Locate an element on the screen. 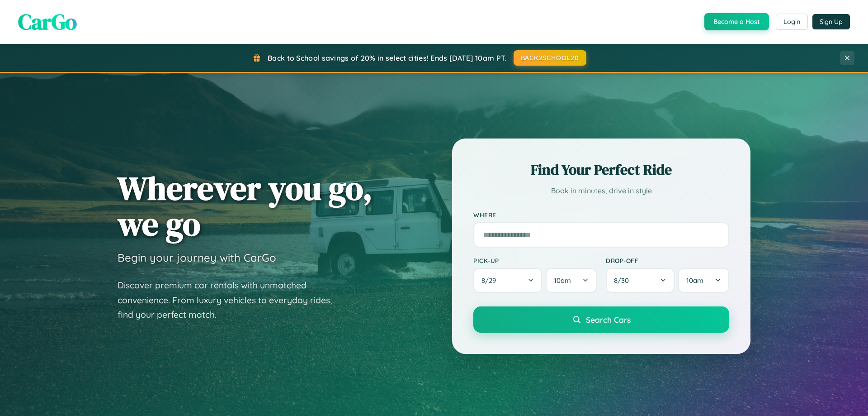 The image size is (868, 416). h3: Begin your journey with CarGo is located at coordinates (196, 257).